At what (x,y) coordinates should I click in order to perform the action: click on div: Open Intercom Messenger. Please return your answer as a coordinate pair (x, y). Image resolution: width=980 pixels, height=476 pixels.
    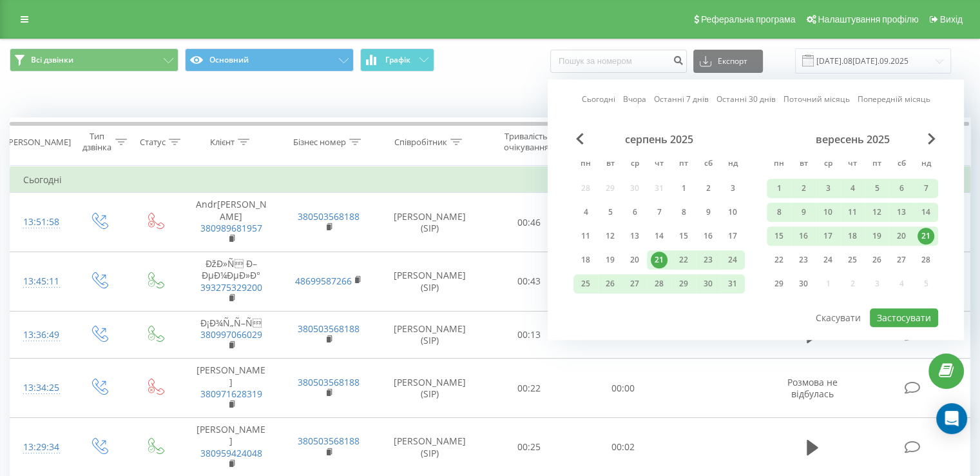
    Looking at the image, I should click on (952, 418).